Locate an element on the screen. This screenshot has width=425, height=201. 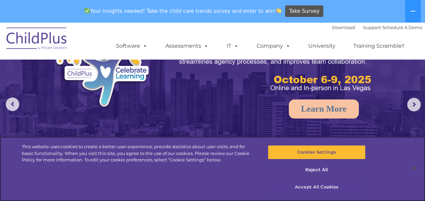
a: Schedule A Demo is located at coordinates (403, 27).